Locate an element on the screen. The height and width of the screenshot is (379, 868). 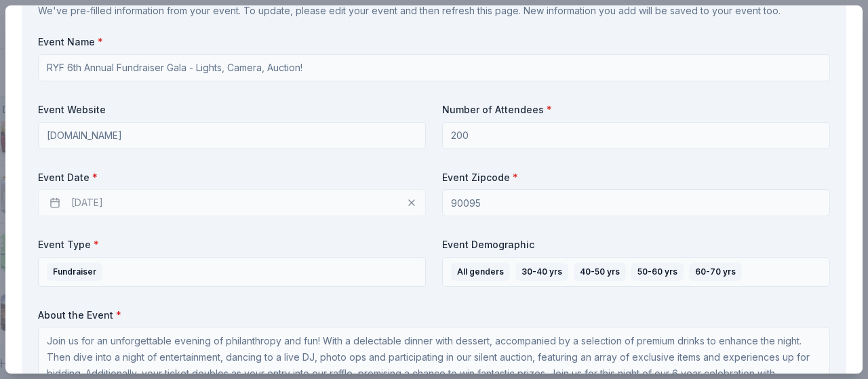
label: Event Date is located at coordinates (232, 178).